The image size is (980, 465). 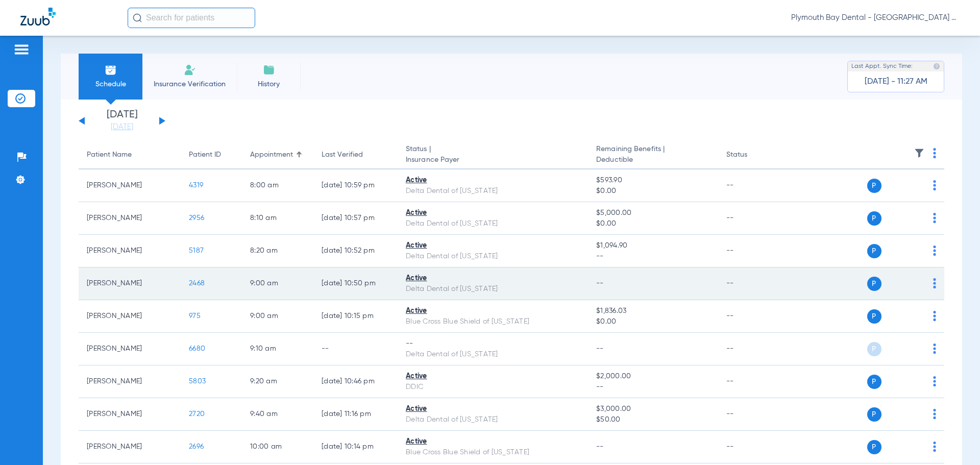 What do you see at coordinates (954, 440) in the screenshot?
I see `div: Chat Widget` at bounding box center [954, 440].